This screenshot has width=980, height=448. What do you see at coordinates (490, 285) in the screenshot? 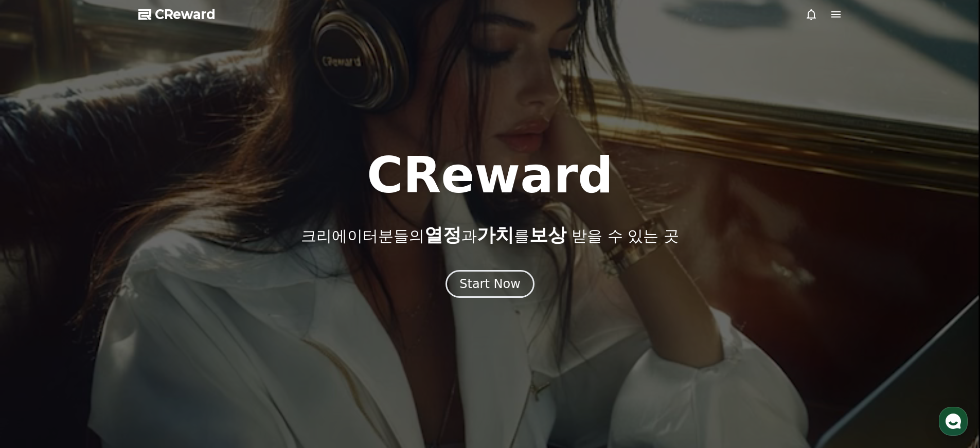
I see `a: Start Now` at bounding box center [490, 285].